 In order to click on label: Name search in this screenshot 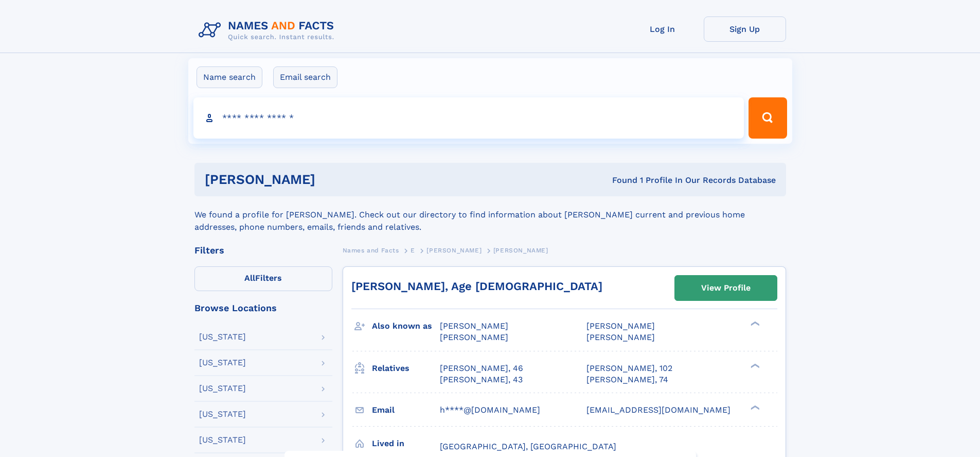, I will do `click(229, 77)`.